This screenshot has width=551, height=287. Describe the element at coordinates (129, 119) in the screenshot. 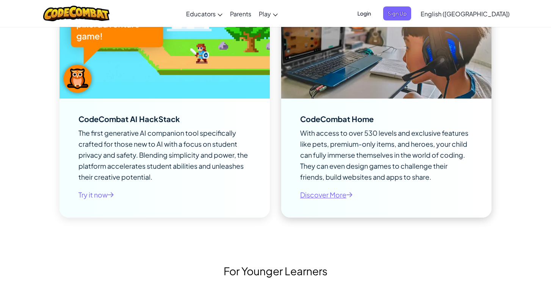

I see `div: CodeCombat AI HackStack` at that location.